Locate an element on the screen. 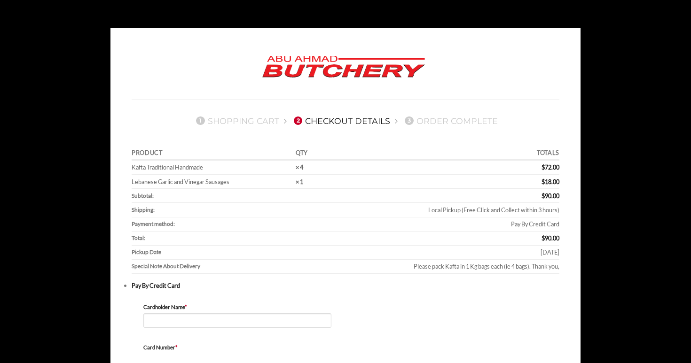  span: 1 is located at coordinates (200, 121).